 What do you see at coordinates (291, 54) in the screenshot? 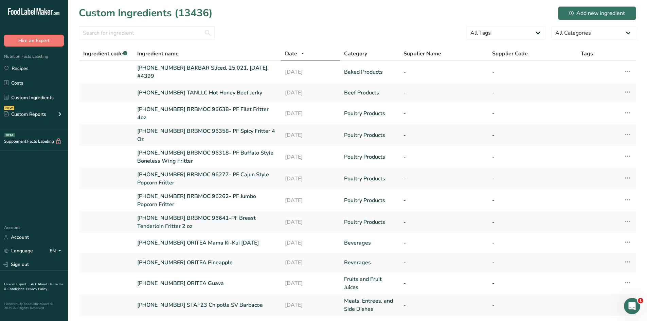
I see `span: Date` at bounding box center [291, 54].